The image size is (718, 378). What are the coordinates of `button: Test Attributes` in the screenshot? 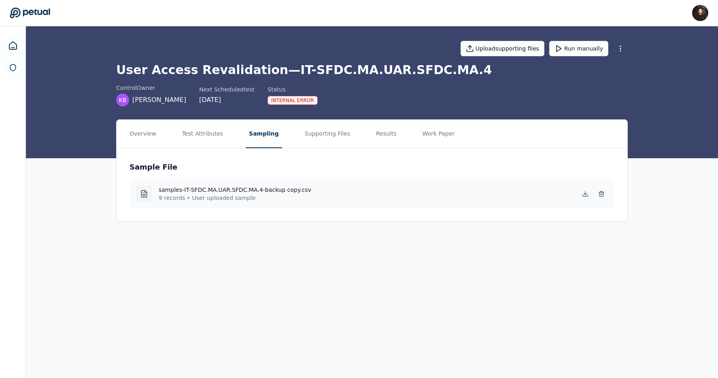 It's located at (202, 134).